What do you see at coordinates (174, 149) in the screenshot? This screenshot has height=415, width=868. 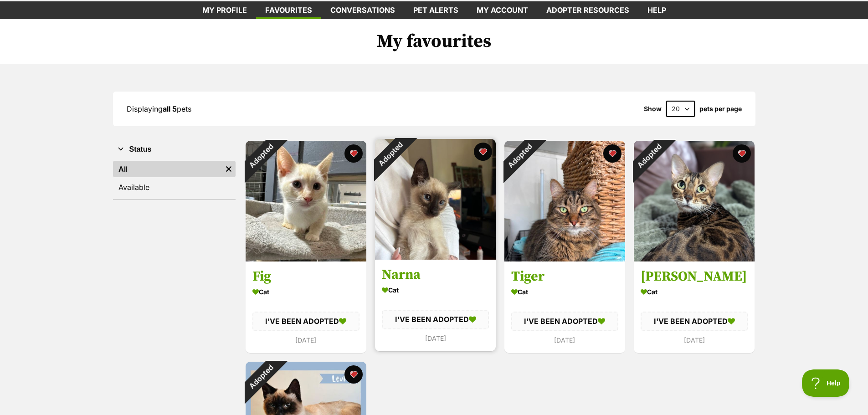 I see `button: Status` at bounding box center [174, 149].